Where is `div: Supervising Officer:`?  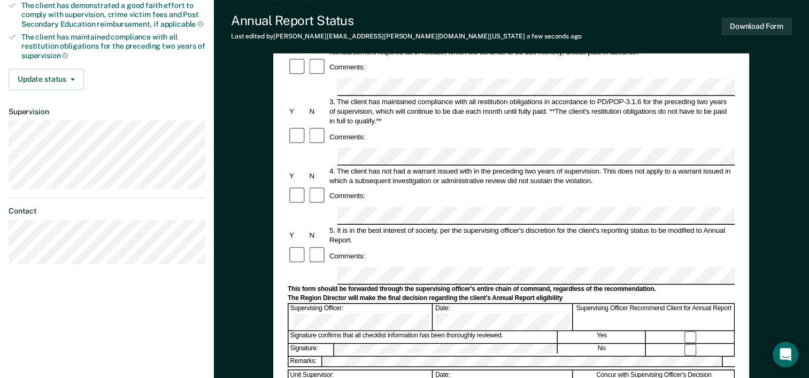 div: Supervising Officer: is located at coordinates (361, 318).